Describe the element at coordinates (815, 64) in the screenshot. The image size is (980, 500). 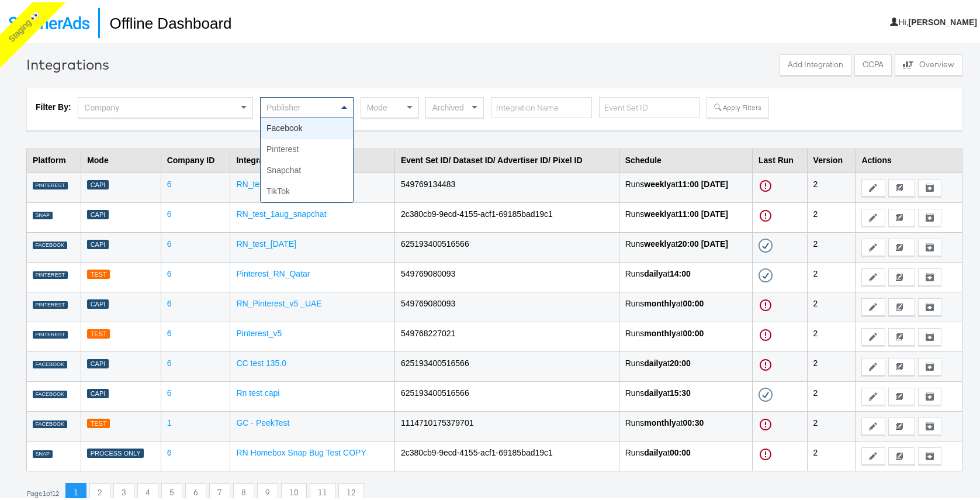
I see `a: Add Integration` at that location.